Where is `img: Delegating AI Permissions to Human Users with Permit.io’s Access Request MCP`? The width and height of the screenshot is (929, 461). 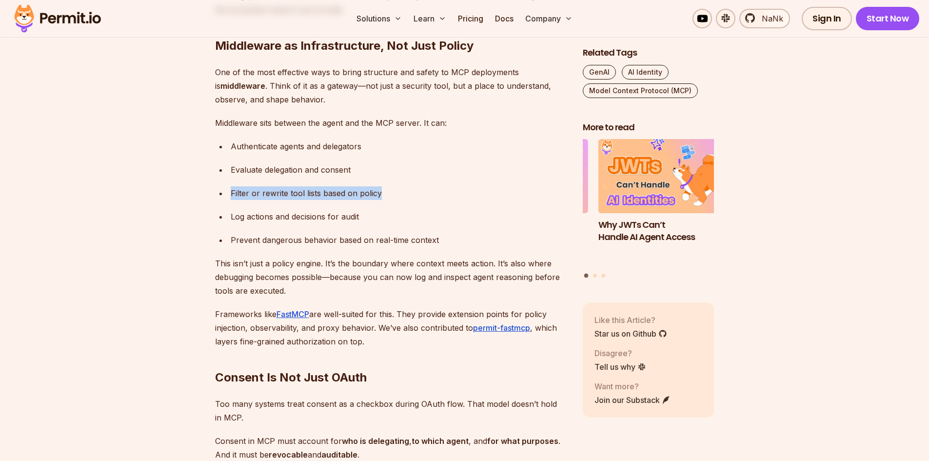 img: Delegating AI Permissions to Human Users with Permit.io’s Access Request MCP is located at coordinates (523, 177).